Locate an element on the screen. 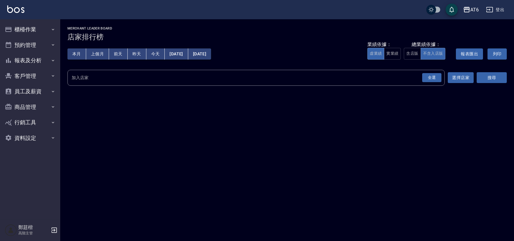  button: 櫃檯作業 is located at coordinates (30, 29).